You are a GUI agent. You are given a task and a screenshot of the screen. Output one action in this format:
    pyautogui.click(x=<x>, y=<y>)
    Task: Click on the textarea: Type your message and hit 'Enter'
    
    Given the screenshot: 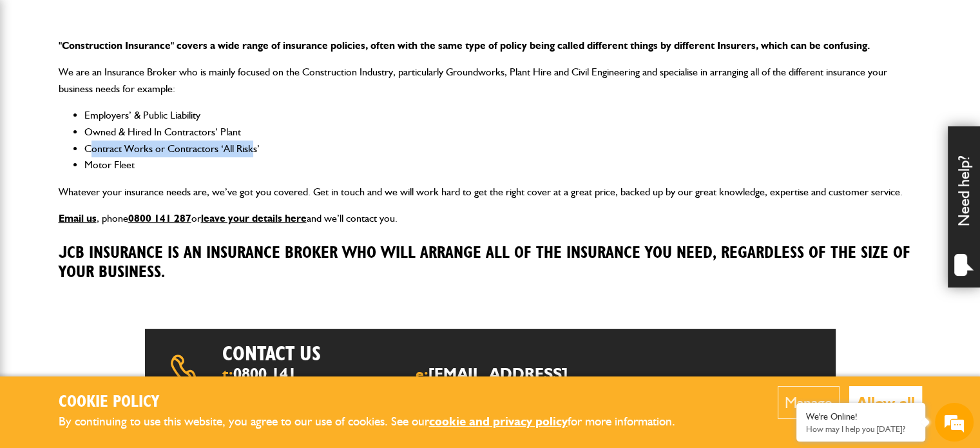 What is the action you would take?
    pyautogui.click(x=126, y=285)
    